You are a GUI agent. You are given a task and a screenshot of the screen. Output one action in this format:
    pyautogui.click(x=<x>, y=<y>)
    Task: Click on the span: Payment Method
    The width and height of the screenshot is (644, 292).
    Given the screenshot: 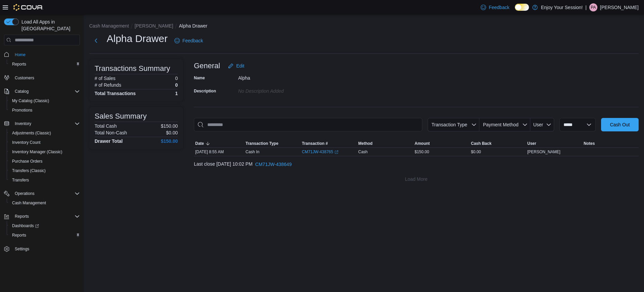 What is the action you would take?
    pyautogui.click(x=501, y=125)
    